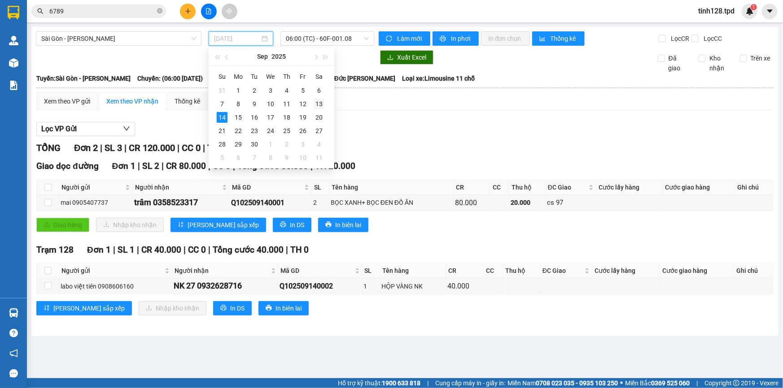 The image size is (783, 388). What do you see at coordinates (254, 91) in the screenshot?
I see `td: 2025-09-02` at bounding box center [254, 91].